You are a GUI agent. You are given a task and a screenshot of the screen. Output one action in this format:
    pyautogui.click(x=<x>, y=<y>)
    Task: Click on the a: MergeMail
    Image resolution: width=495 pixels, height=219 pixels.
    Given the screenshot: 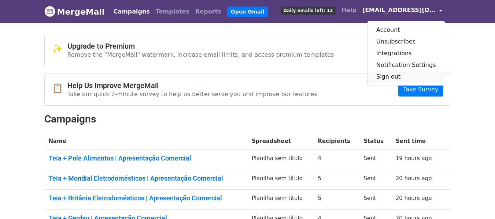 What is the action you would take?
    pyautogui.click(x=74, y=12)
    